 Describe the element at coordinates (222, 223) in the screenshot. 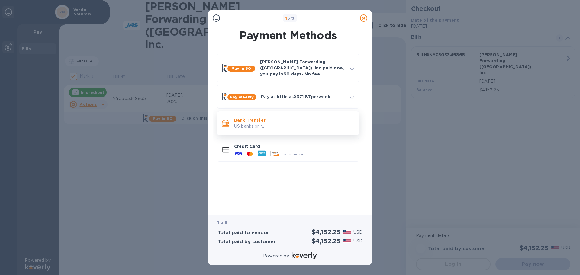

I see `b: 1 bill` at that location.